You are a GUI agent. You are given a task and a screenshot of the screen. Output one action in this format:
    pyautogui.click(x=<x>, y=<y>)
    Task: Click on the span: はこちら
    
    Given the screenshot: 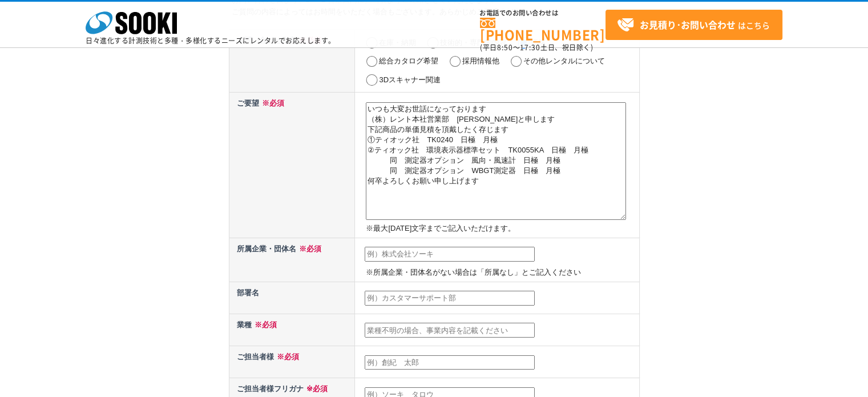 What is the action you would take?
    pyautogui.click(x=694, y=25)
    